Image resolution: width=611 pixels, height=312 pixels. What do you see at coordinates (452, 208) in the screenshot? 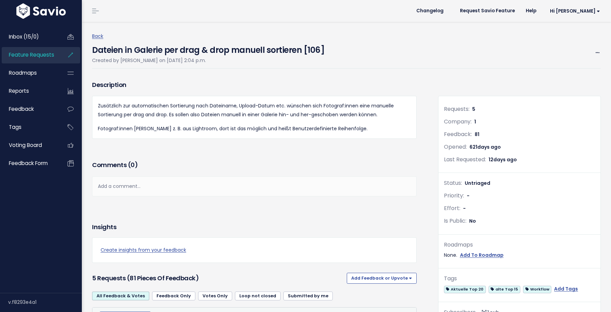
I see `span: Effort:` at bounding box center [452, 208].